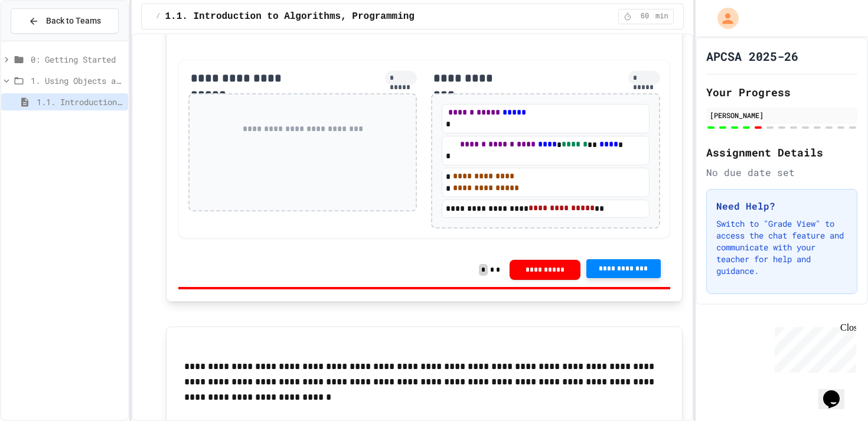 Image resolution: width=868 pixels, height=421 pixels. Describe the element at coordinates (43, 40) in the screenshot. I see `div: Chat with us now!Close` at that location.